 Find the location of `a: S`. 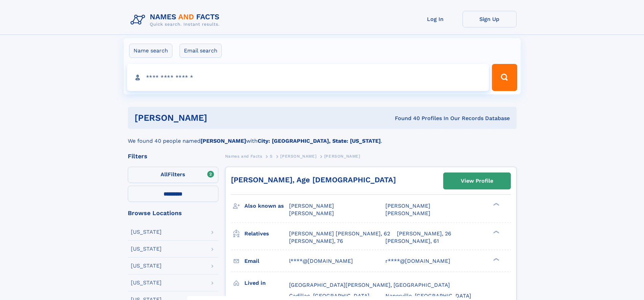

a: S is located at coordinates (271, 156).